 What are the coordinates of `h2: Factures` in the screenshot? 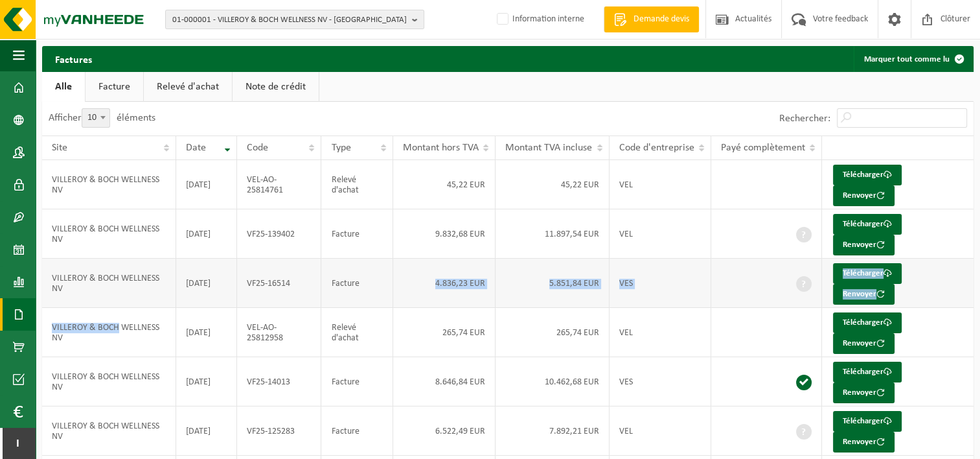 It's located at (73, 58).